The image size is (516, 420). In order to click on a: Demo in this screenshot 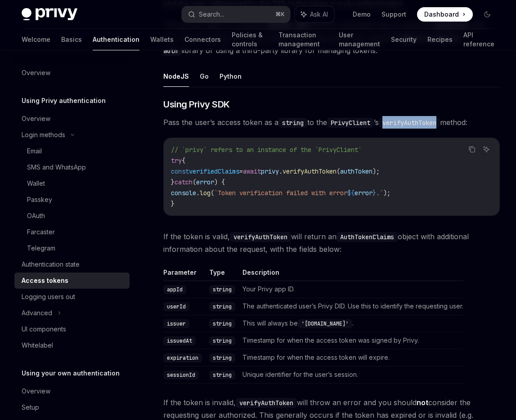, I will do `click(362, 14)`.